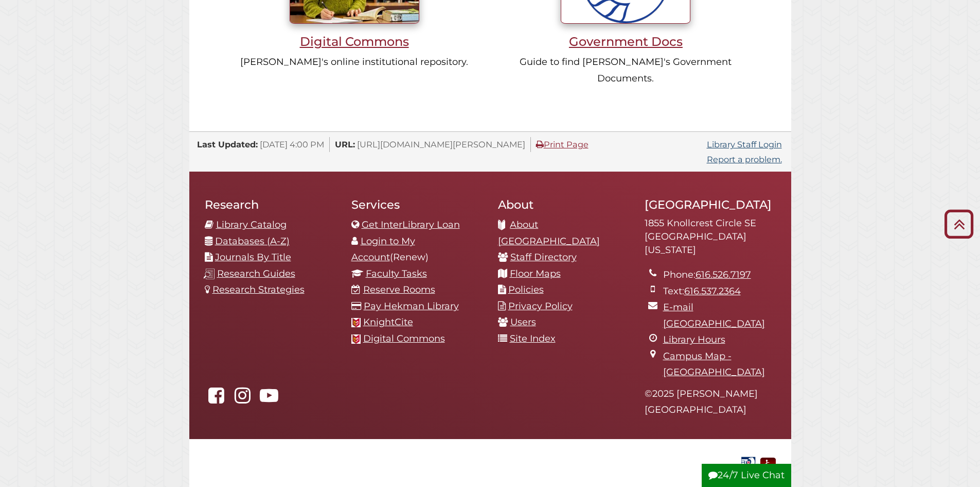  What do you see at coordinates (410, 225) in the screenshot?
I see `a: Get InterLibrary Loan` at bounding box center [410, 225].